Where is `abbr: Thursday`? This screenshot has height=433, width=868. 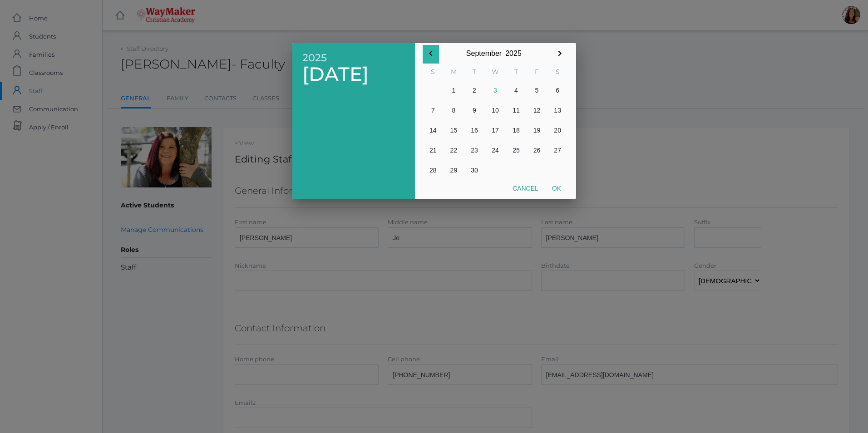 abbr: Thursday is located at coordinates (516, 71).